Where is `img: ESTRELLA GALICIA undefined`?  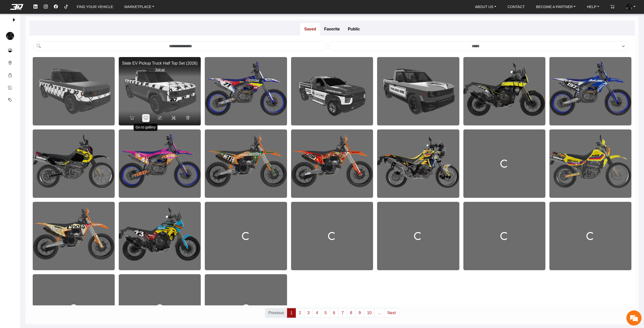
img: ESTRELLA GALICIA undefined is located at coordinates (160, 236).